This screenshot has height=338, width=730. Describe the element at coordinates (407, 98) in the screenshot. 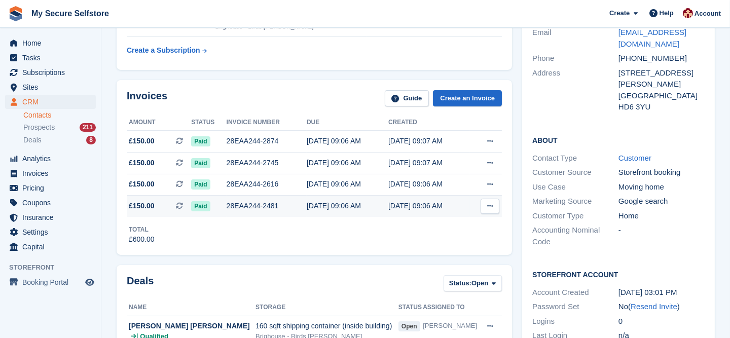

I see `a: Guide` at that location.